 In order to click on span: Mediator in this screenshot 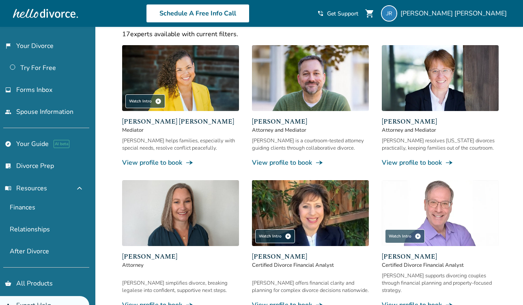, I will do `click(181, 130)`.